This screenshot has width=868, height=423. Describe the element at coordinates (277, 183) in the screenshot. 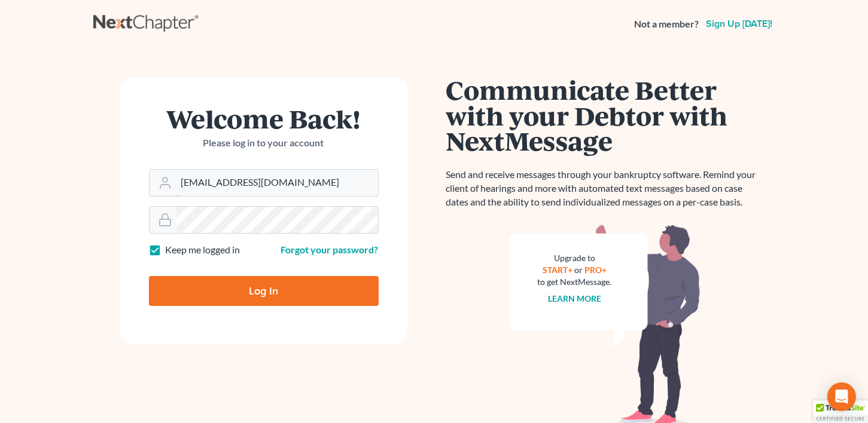

I see `input: Email Address` at that location.